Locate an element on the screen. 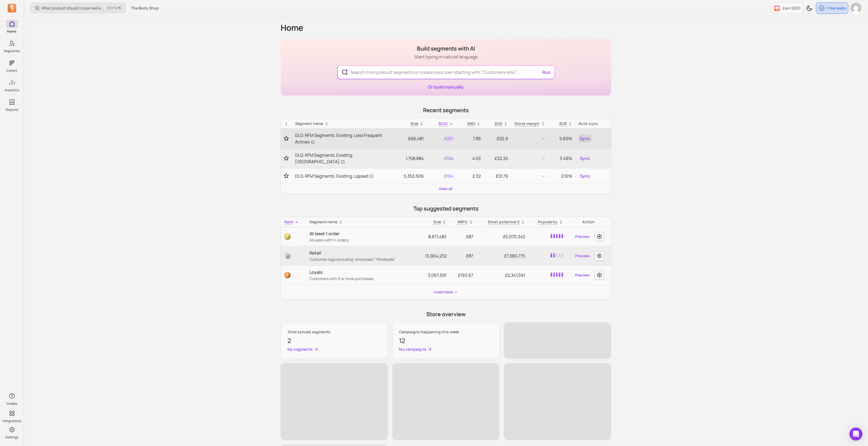 The image size is (868, 446). p: What product should I cross-sell when a customer purchases a product? is located at coordinates (74, 8).